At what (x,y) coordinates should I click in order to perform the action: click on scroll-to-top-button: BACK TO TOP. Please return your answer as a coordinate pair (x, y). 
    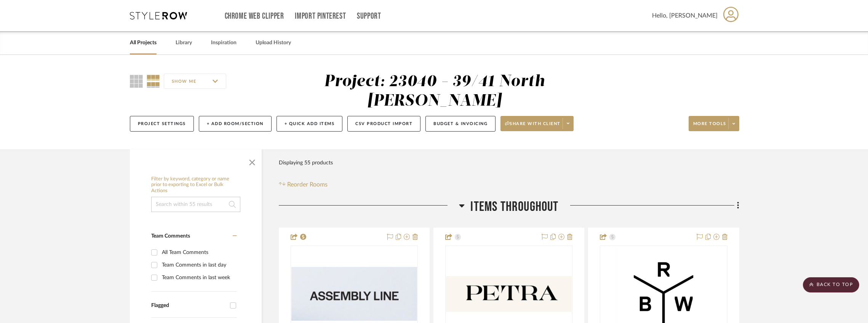
    Looking at the image, I should click on (831, 284).